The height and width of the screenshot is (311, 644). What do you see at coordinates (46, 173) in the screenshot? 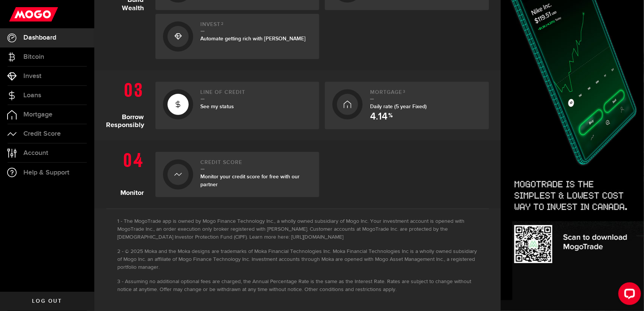
I see `span: Help & Support` at bounding box center [46, 173].